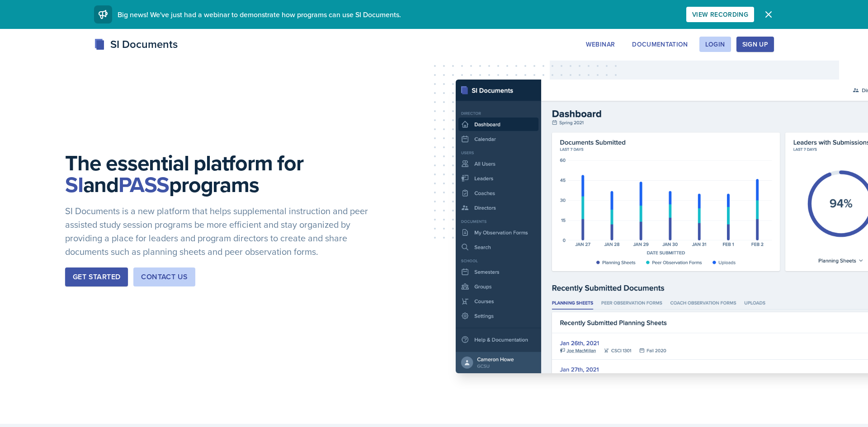  I want to click on div: Webinar, so click(600, 44).